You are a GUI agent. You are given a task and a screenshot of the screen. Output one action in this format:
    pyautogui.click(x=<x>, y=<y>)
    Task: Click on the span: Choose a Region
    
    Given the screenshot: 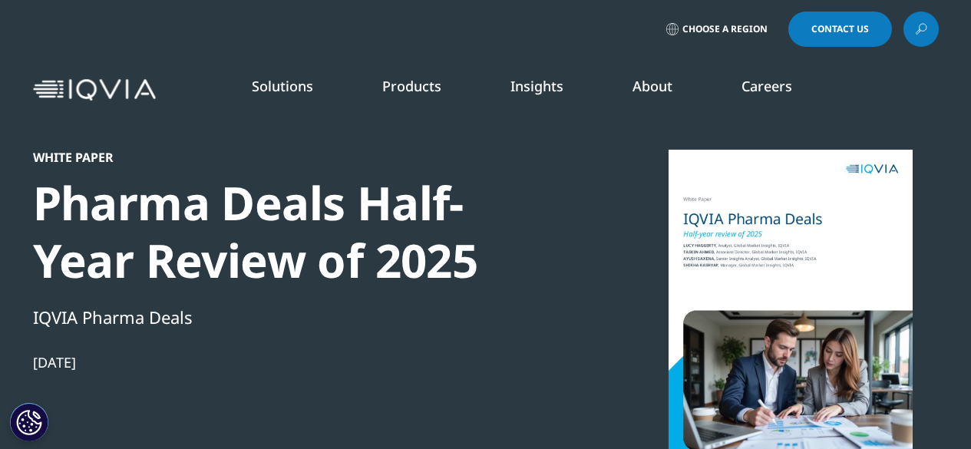 What is the action you would take?
    pyautogui.click(x=725, y=29)
    